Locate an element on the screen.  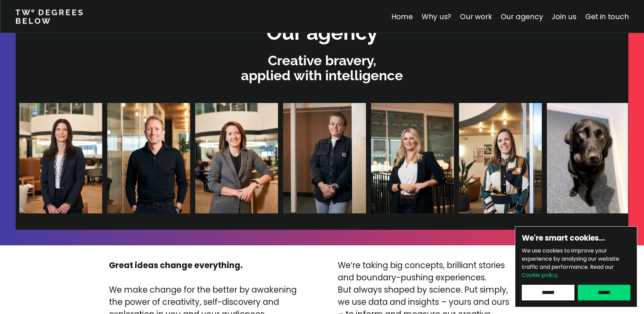
a: Get in touch is located at coordinates (607, 16).